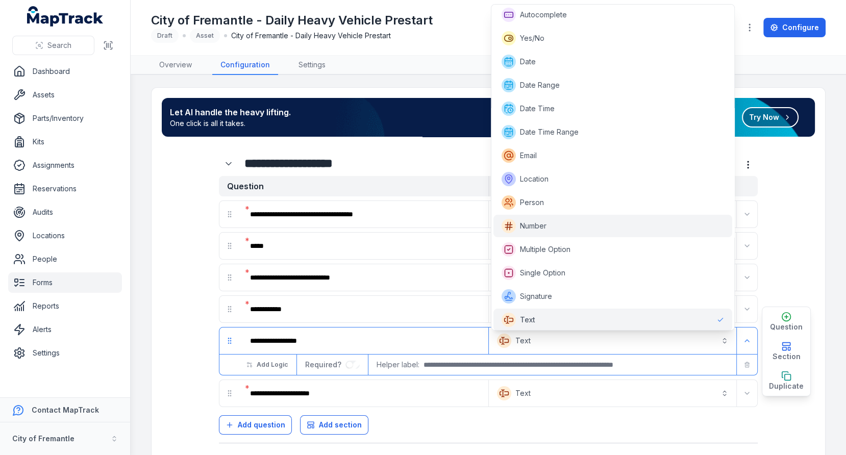  I want to click on span: Date Time, so click(537, 109).